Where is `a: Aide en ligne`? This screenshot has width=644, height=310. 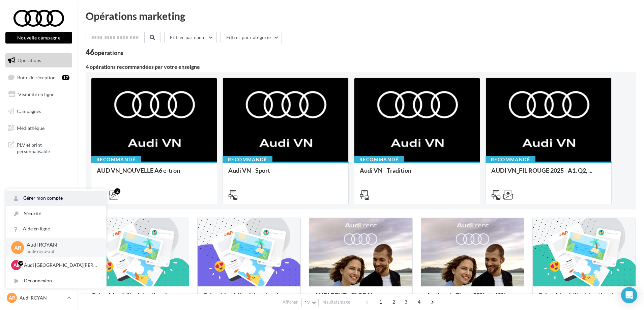
a: Aide en ligne is located at coordinates (56, 229).